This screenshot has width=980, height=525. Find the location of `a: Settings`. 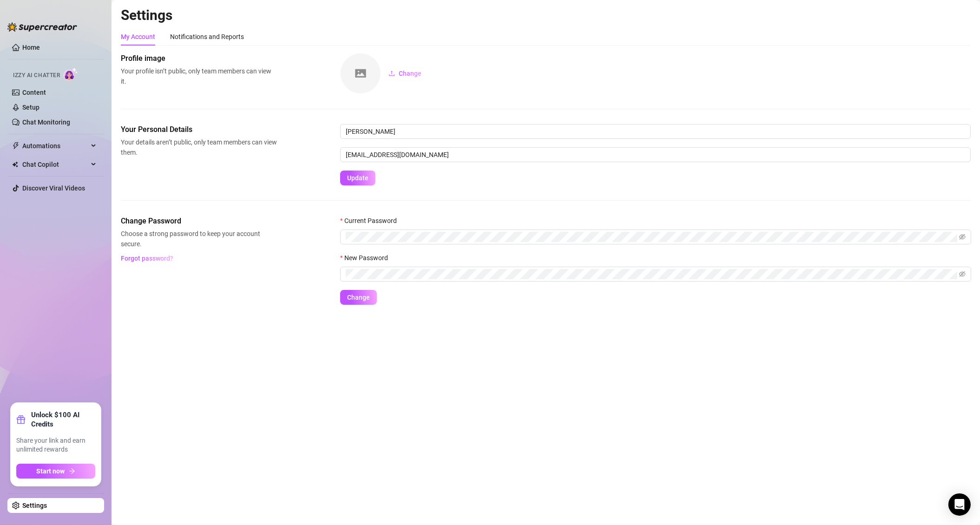

a: Settings is located at coordinates (34, 505).